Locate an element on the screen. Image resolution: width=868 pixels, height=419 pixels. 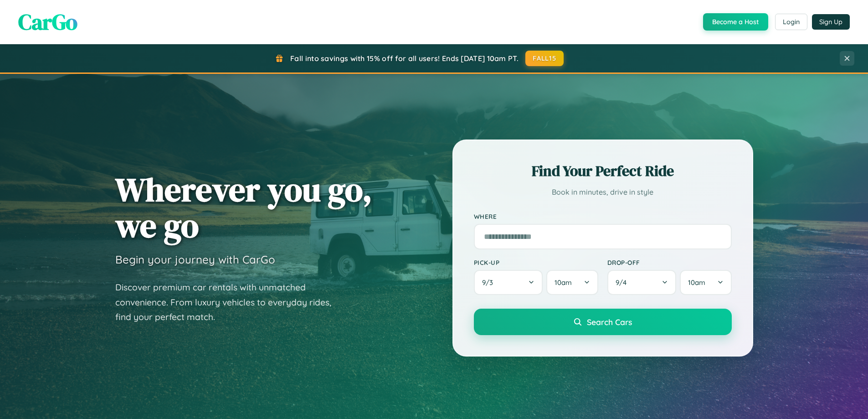
span: 9 / 4 is located at coordinates (624, 282).